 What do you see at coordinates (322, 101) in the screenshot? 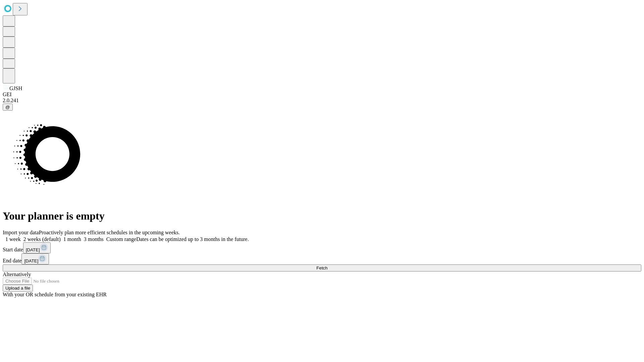
I see `div: 2.0.241` at bounding box center [322, 101].